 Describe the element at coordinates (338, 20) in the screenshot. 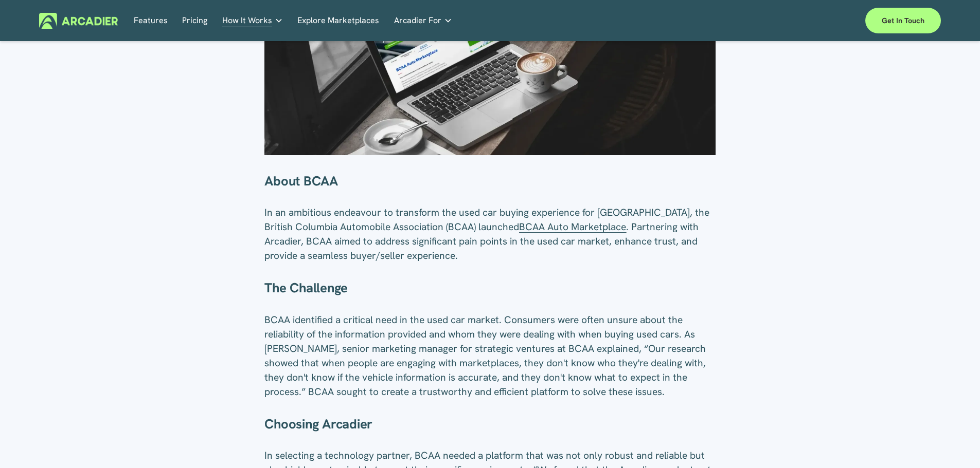

I see `a: Explore Marketplaces` at that location.